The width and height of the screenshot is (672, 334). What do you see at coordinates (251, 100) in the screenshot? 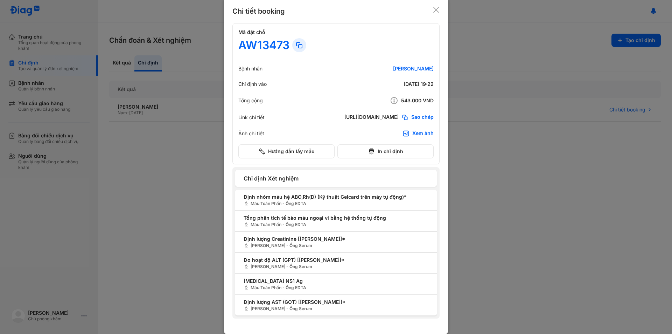
I see `div: Tổng cộng` at bounding box center [251, 100].